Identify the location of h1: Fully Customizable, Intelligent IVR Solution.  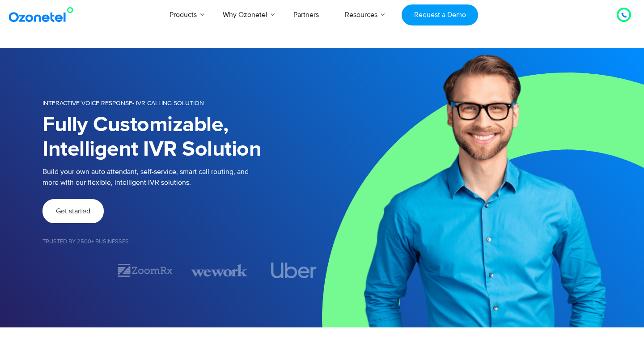
(182, 138).